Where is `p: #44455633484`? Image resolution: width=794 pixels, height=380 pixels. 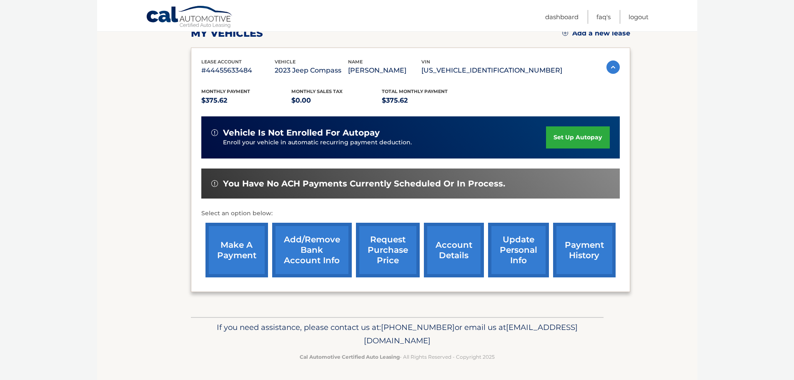
p: #44455633484 is located at coordinates (238, 70).